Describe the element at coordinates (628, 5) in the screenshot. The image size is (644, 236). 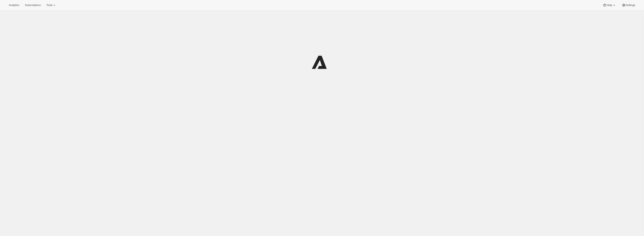
I see `button: Settings` at that location.